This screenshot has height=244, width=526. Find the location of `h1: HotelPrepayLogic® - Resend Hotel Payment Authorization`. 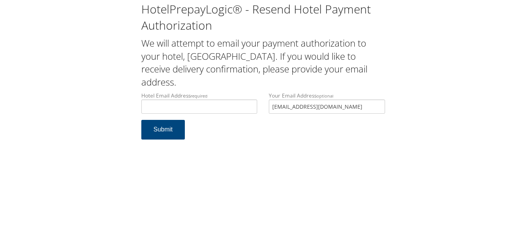

h1: HotelPrepayLogic® - Resend Hotel Payment Authorization is located at coordinates (263, 17).